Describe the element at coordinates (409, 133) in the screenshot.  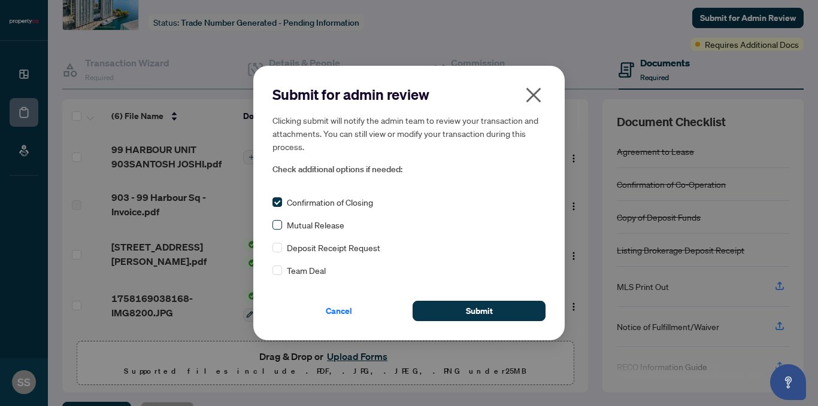
I see `h5: Clicking submit will notify the admin team to review your transaction and attachments. You can st...` at that location.